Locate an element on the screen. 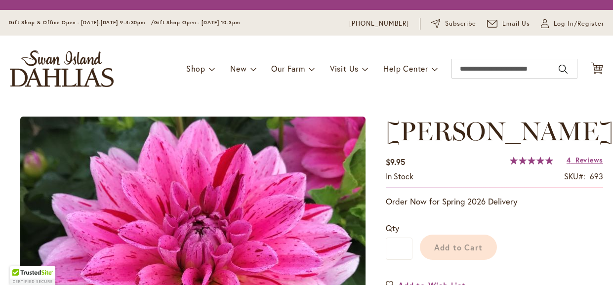 Image resolution: width=613 pixels, height=285 pixels. span: $9.95 is located at coordinates (395, 162).